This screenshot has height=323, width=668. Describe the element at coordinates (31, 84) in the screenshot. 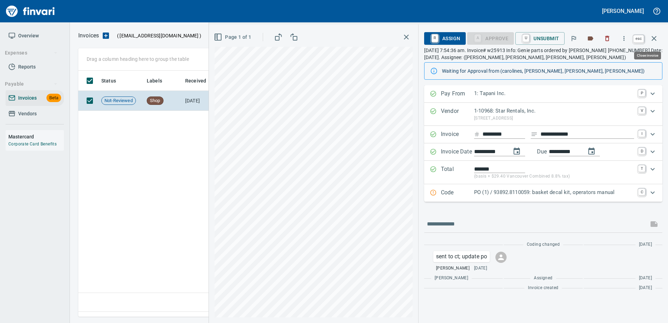

I see `button: Payable` at that location.